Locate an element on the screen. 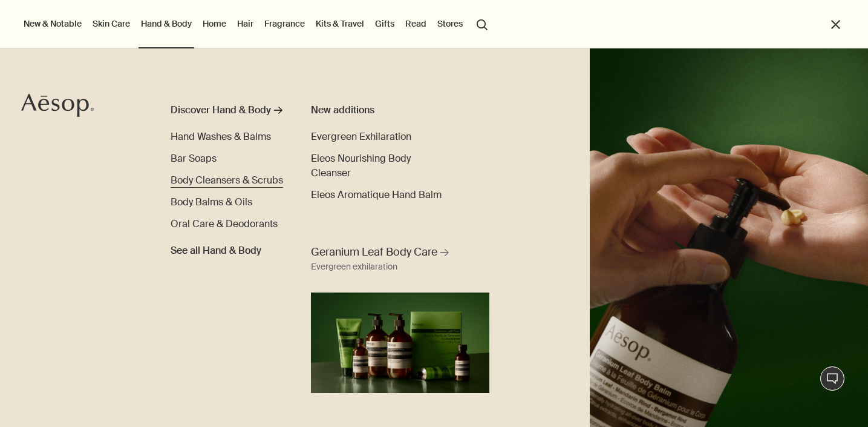  button: Open search is located at coordinates (482, 23).